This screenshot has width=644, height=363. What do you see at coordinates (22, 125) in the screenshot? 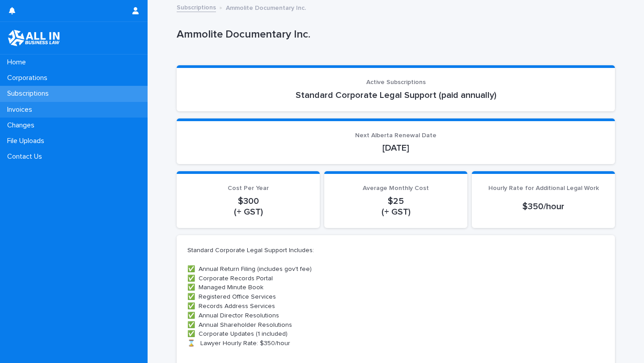
I see `p: Changes` at bounding box center [22, 125].